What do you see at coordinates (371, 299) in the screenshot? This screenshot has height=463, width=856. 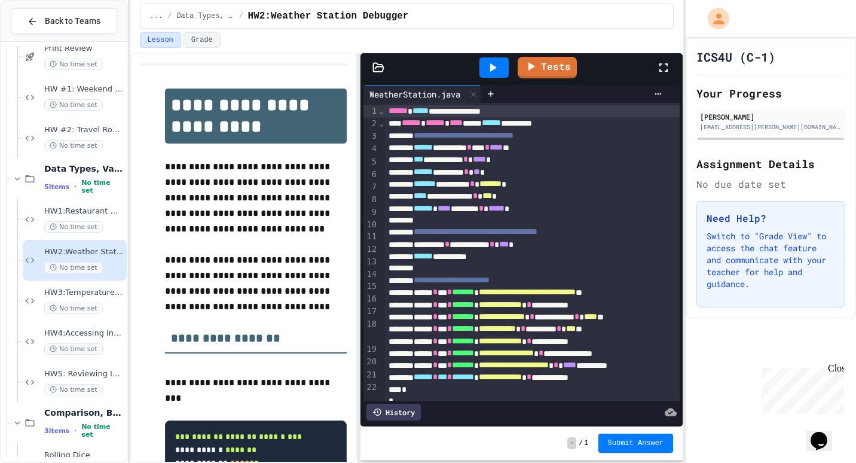 I see `div: 16` at bounding box center [371, 299].